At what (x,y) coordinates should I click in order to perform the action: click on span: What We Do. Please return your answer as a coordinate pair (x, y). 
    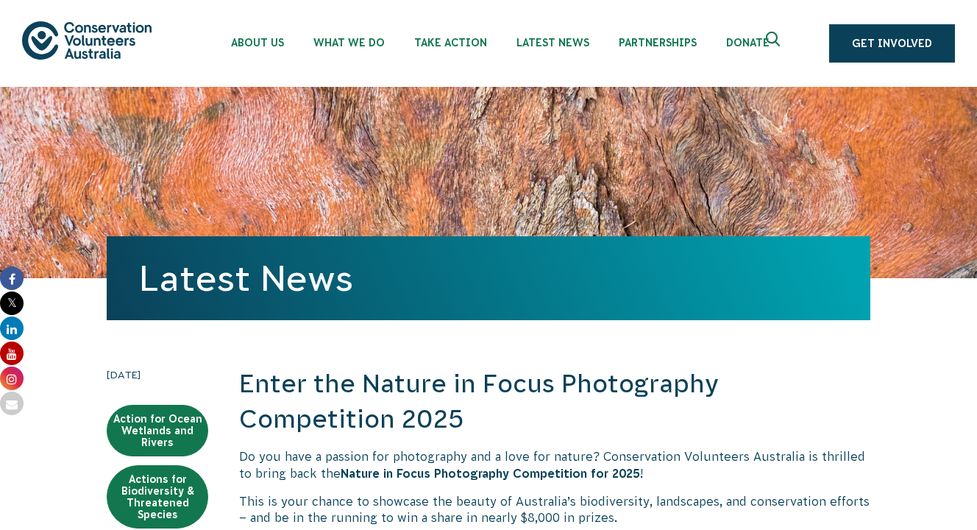
    Looking at the image, I should click on (349, 43).